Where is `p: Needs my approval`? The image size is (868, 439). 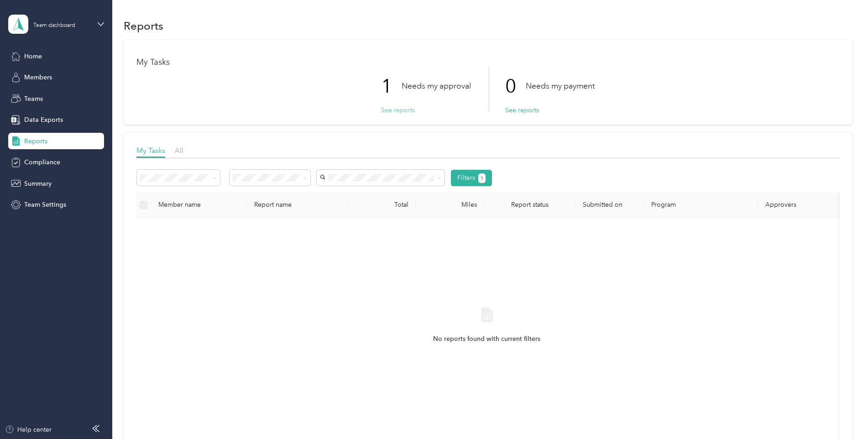
p: Needs my approval is located at coordinates (436, 86).